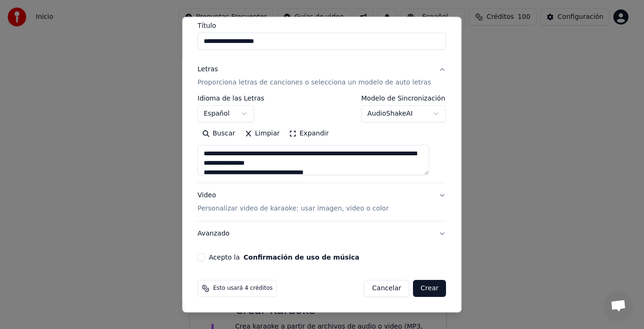 The height and width of the screenshot is (329, 644). Describe the element at coordinates (387, 289) in the screenshot. I see `button: Cancelar` at that location.